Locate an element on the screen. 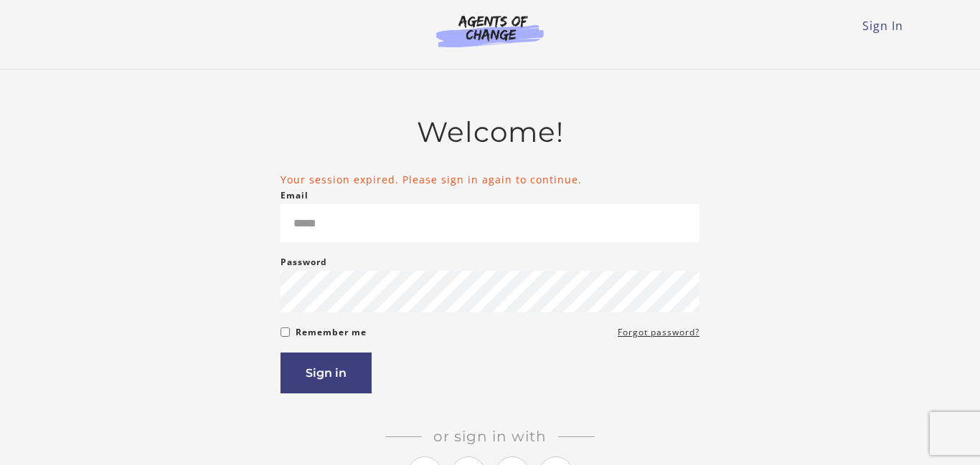  img: Agents of Change Logo is located at coordinates (490, 31).